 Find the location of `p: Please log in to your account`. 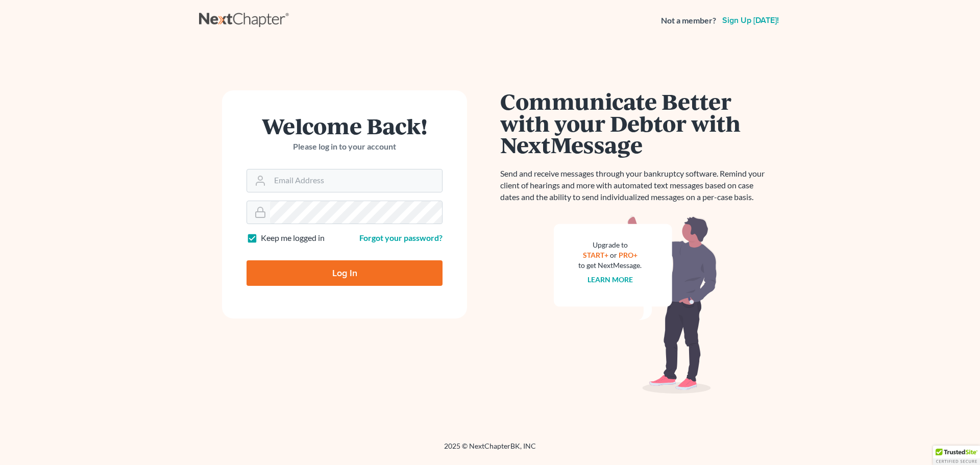

p: Please log in to your account is located at coordinates (345, 147).